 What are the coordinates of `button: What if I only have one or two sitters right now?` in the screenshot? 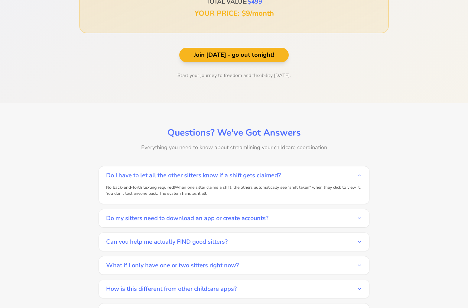 It's located at (234, 266).